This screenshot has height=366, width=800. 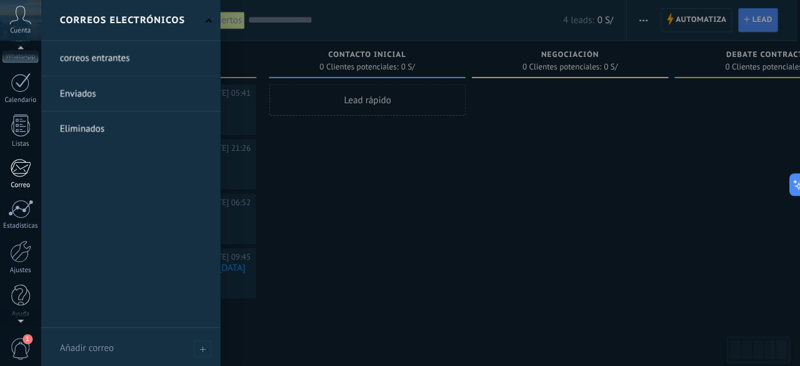 What do you see at coordinates (21, 183) in the screenshot?
I see `div: Correo` at bounding box center [21, 183].